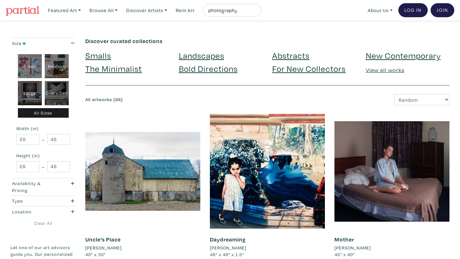 The image size is (460, 259). Describe the element at coordinates (34, 43) in the screenshot. I see `div: Size` at that location.